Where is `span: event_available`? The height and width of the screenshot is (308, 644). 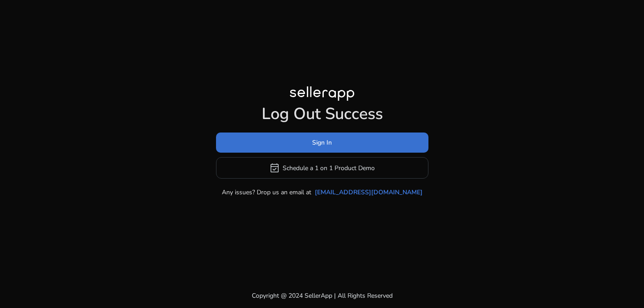
span: event_available is located at coordinates (274, 168).